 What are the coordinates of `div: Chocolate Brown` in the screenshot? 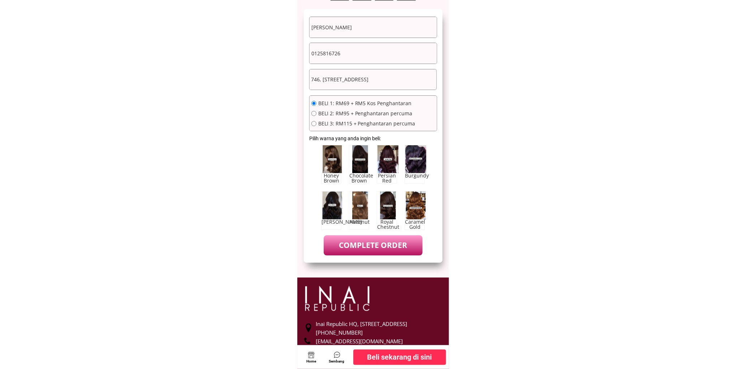 It's located at (359, 178).